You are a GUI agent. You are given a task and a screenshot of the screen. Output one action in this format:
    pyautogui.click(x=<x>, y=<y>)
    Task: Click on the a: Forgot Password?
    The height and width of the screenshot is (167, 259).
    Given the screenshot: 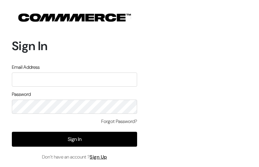 What is the action you would take?
    pyautogui.click(x=119, y=121)
    